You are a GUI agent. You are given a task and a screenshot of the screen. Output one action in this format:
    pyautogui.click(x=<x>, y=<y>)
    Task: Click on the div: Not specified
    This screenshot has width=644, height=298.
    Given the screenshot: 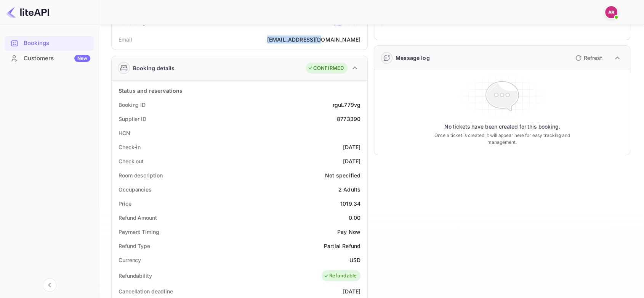 What is the action you would take?
    pyautogui.click(x=342, y=175)
    